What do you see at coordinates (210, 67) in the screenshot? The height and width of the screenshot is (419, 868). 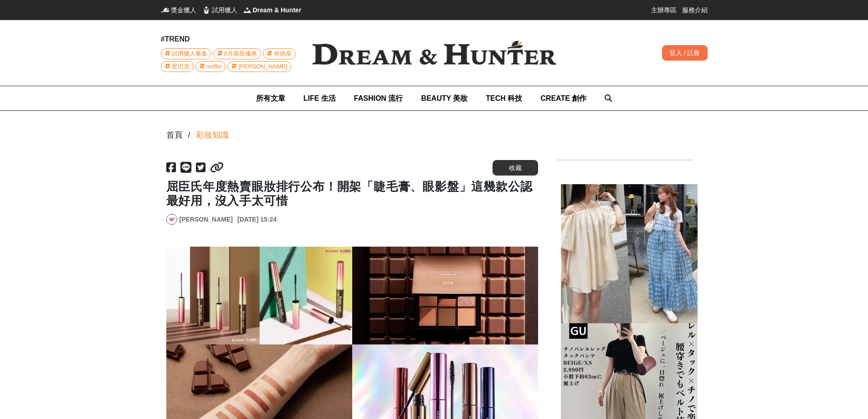 I see `a: netflix` at bounding box center [210, 67].